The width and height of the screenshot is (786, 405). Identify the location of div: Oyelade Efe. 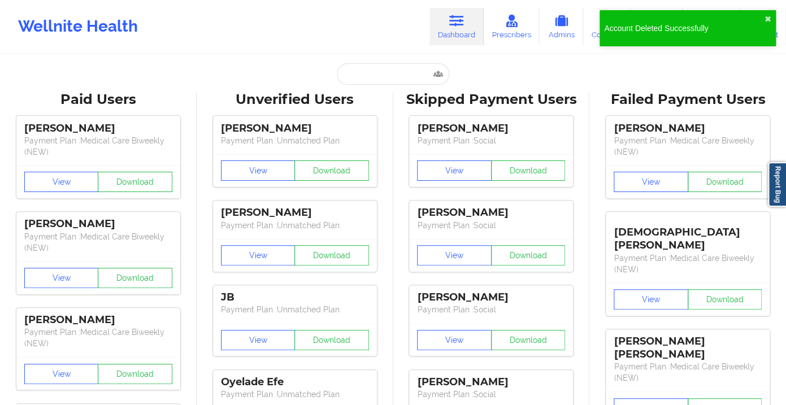
(295, 382).